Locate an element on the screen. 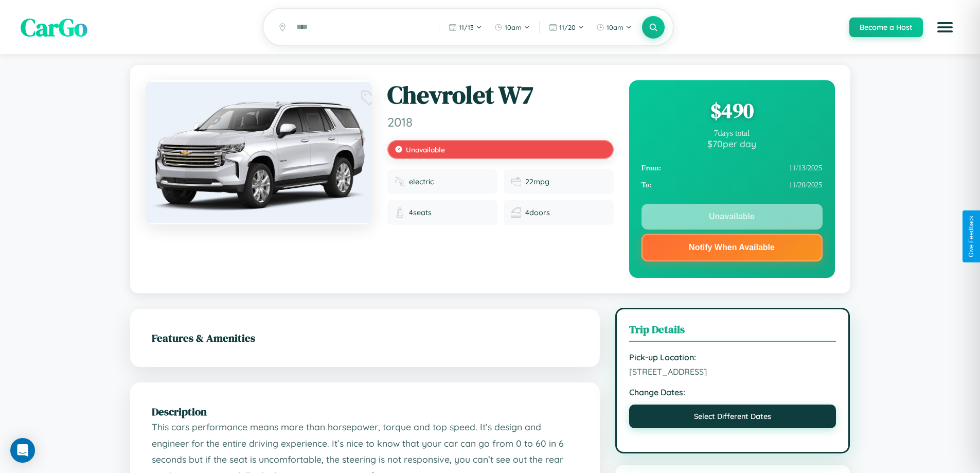  h2: Features & Amenities is located at coordinates (365, 338).